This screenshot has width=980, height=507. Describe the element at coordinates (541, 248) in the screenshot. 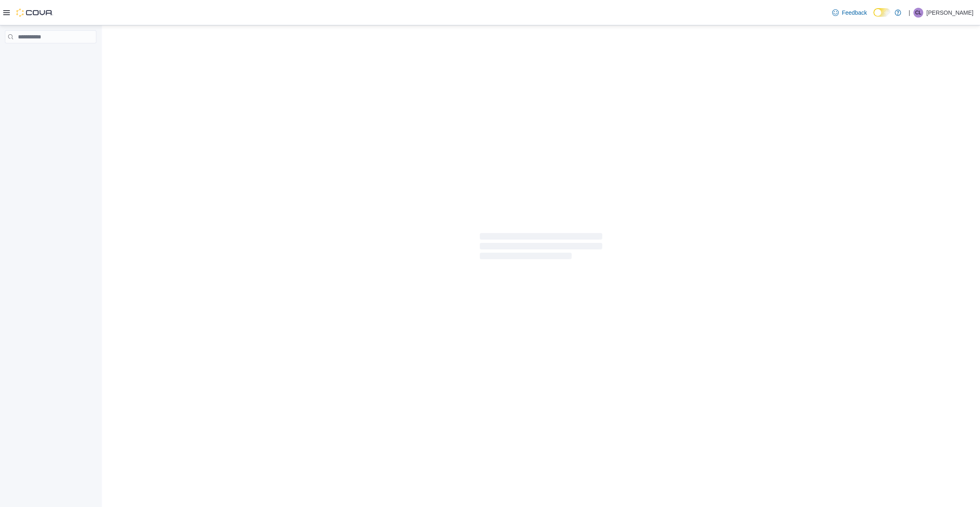

I see `span: Loading` at that location.